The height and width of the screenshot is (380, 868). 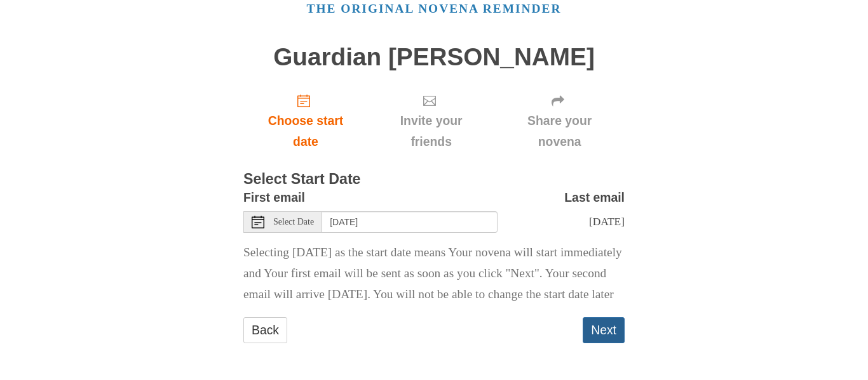 What do you see at coordinates (434, 180) in the screenshot?
I see `h3: Select Start Date` at bounding box center [434, 180].